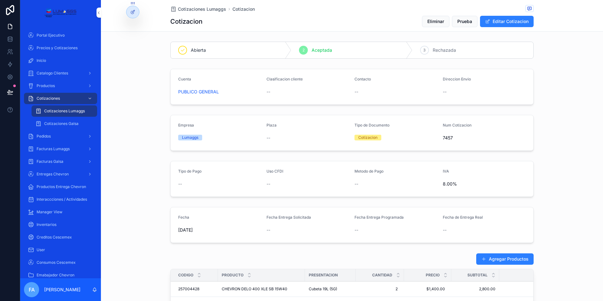  I want to click on span: Tipo de Documento, so click(372, 125).